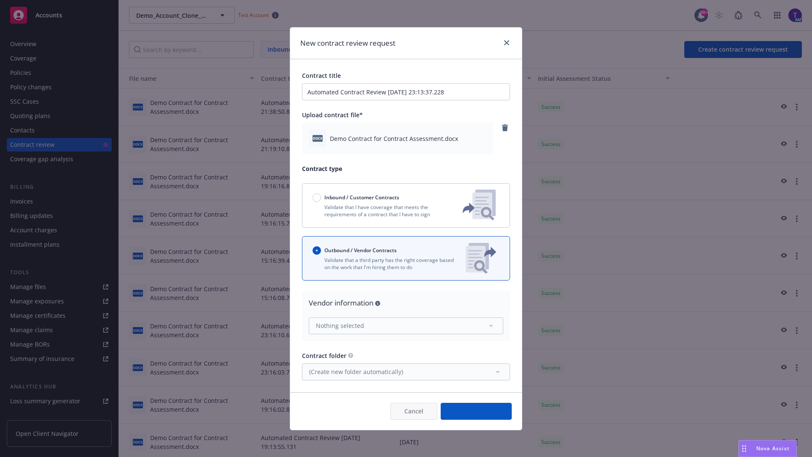 This screenshot has width=812, height=457. I want to click on input: Enter a title for this contract, so click(406, 92).